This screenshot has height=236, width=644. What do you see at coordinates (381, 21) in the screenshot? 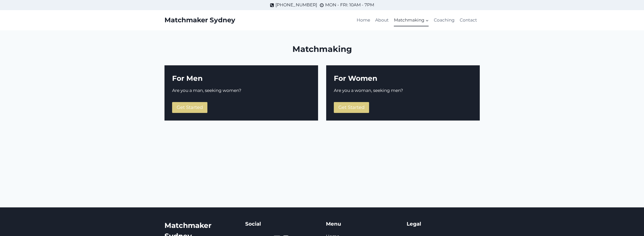
I see `a: About` at bounding box center [381, 21].